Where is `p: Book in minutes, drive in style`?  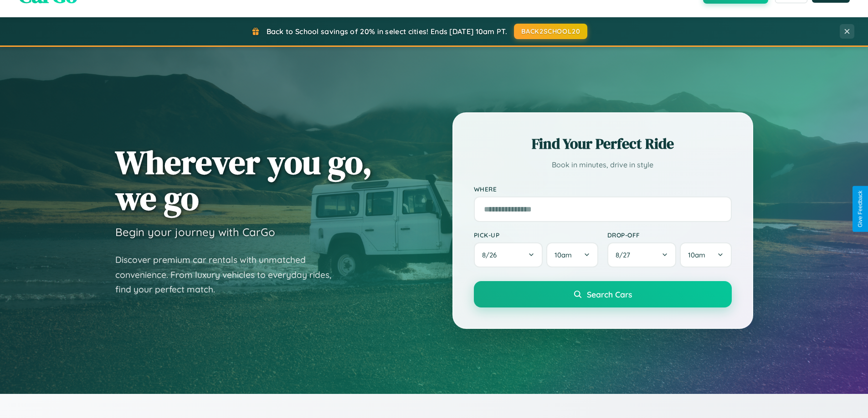 p: Book in minutes, drive in style is located at coordinates (603, 164).